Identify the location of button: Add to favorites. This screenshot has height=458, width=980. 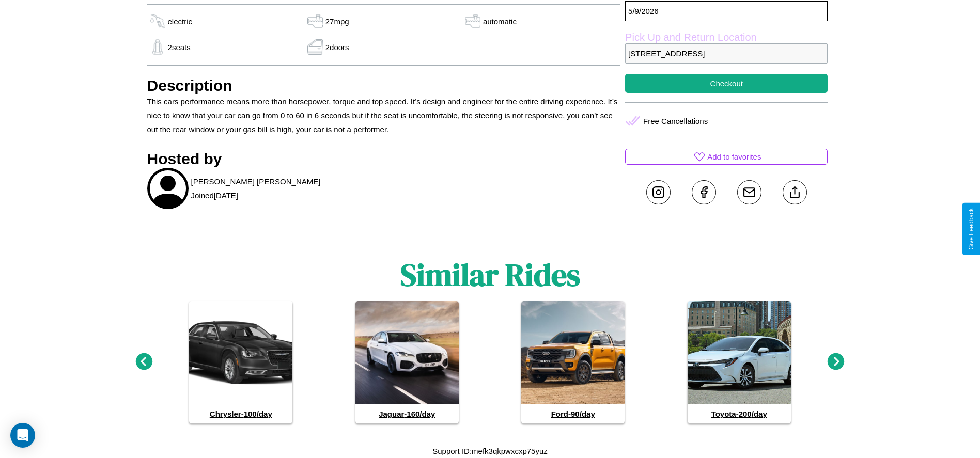
(726, 157).